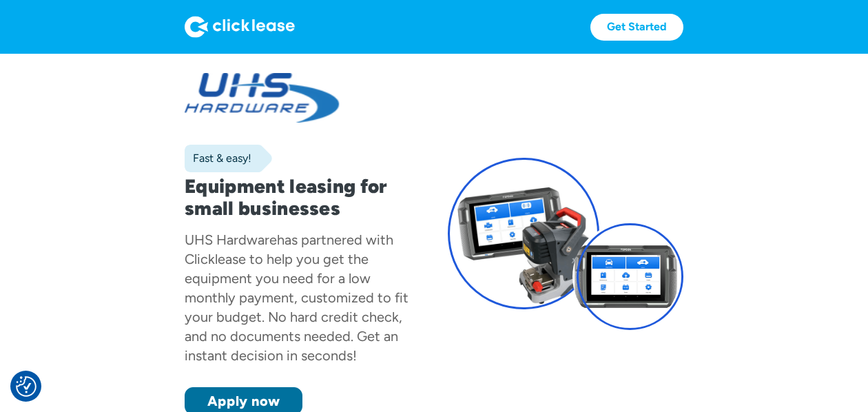 The image size is (868, 412). Describe the element at coordinates (26, 387) in the screenshot. I see `img: Revisit consent button` at that location.